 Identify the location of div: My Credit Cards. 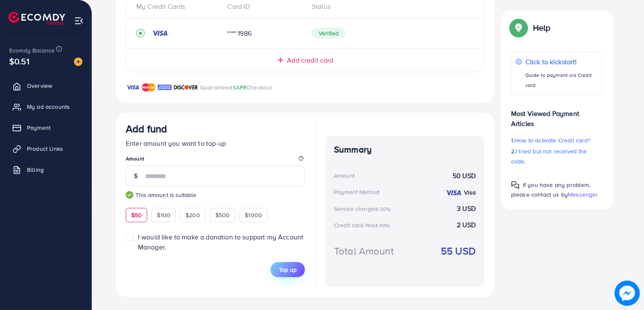
(178, 6).